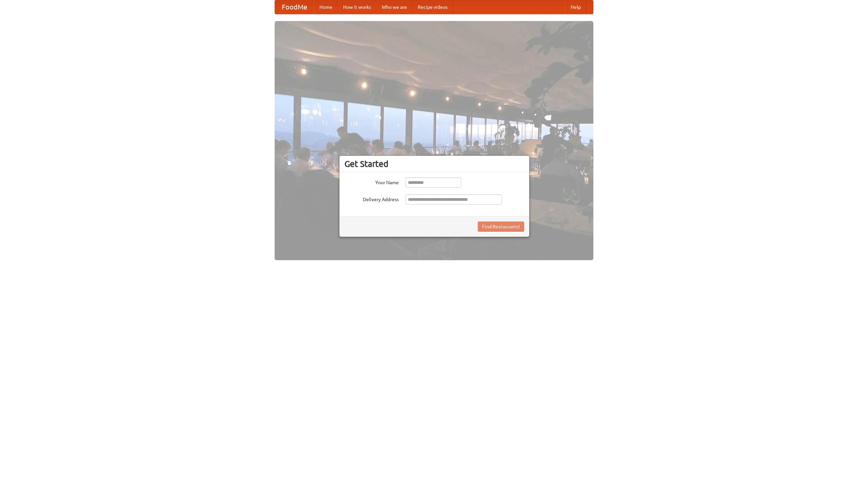 This screenshot has height=480, width=868. What do you see at coordinates (394, 7) in the screenshot?
I see `a: Who we are` at bounding box center [394, 7].